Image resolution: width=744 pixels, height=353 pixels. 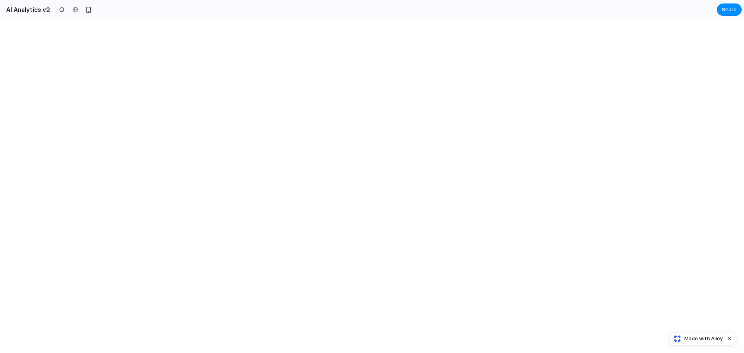 I want to click on h2: AI Analytics v2, so click(x=26, y=10).